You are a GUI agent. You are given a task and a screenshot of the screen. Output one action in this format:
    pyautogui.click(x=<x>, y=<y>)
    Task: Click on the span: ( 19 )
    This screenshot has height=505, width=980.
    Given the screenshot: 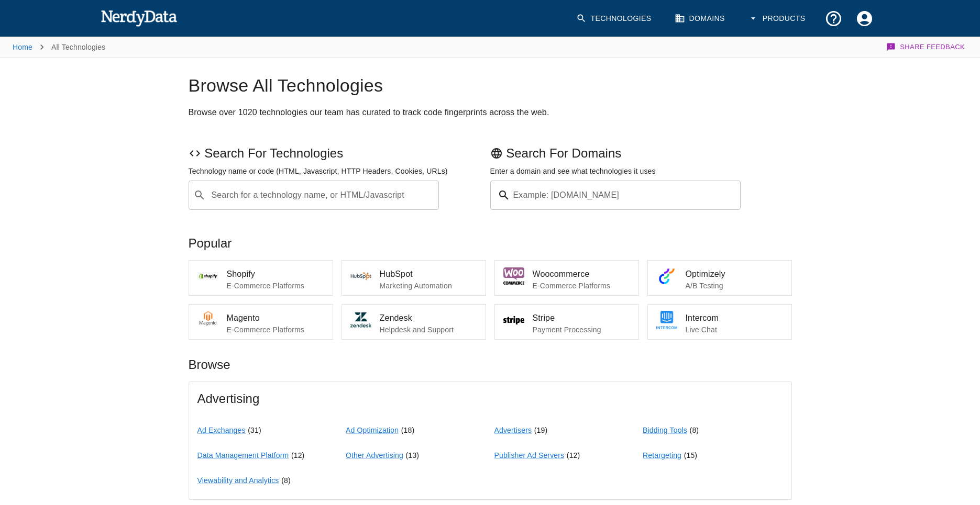 What is the action you would take?
    pyautogui.click(x=541, y=430)
    